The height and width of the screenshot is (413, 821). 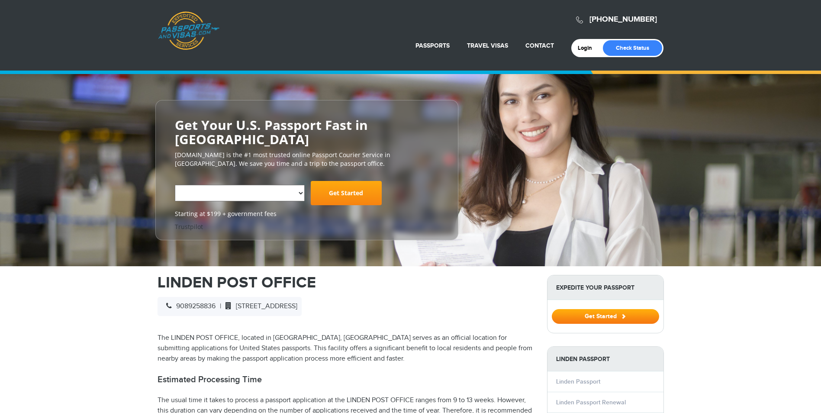 What do you see at coordinates (346, 283) in the screenshot?
I see `h1: LINDEN POST OFFICE` at bounding box center [346, 283].